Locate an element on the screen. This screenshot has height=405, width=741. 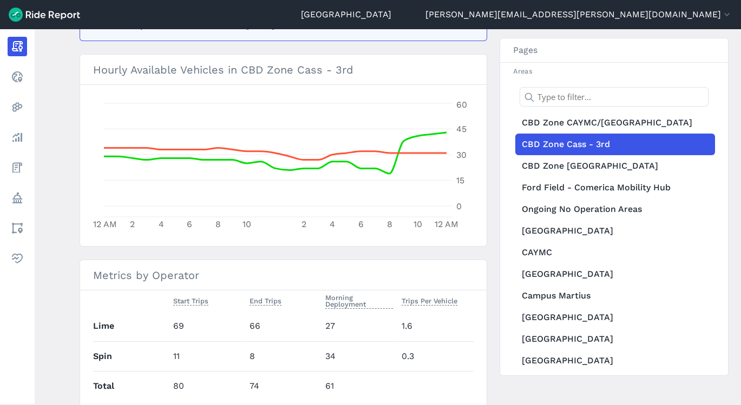
td: 8 is located at coordinates (283, 356).